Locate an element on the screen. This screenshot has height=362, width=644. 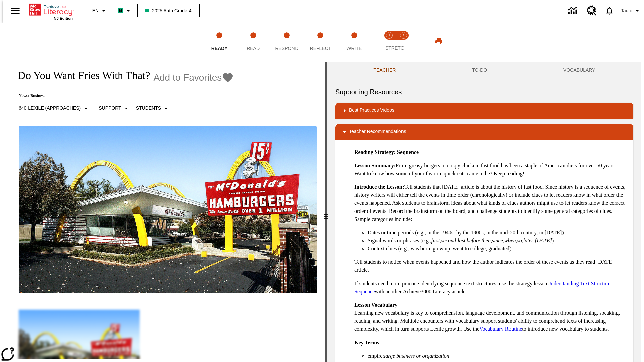
em: large business or organization is located at coordinates (417, 356).